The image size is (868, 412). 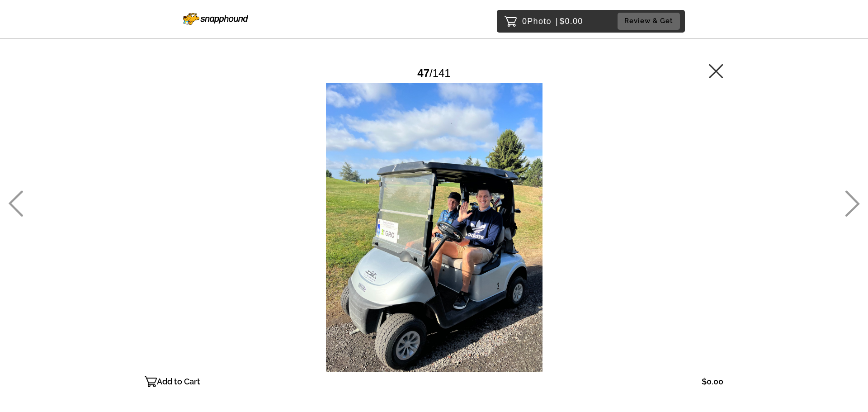 What do you see at coordinates (215, 19) in the screenshot?
I see `img: Snapphound Logo` at bounding box center [215, 19].